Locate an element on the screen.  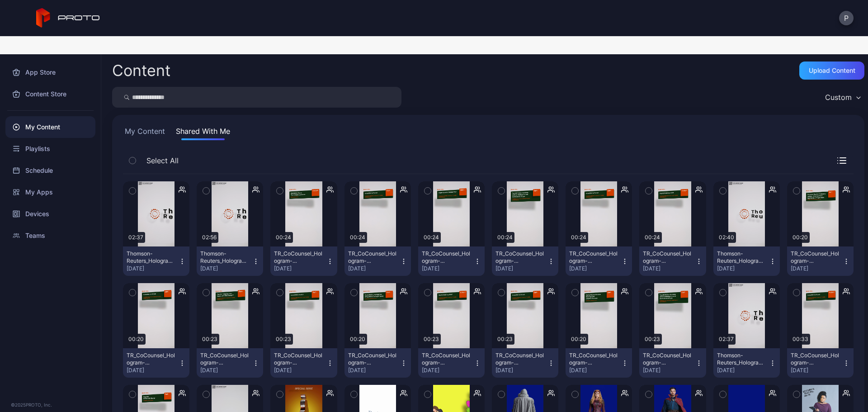
div: Schedule is located at coordinates (50, 171).